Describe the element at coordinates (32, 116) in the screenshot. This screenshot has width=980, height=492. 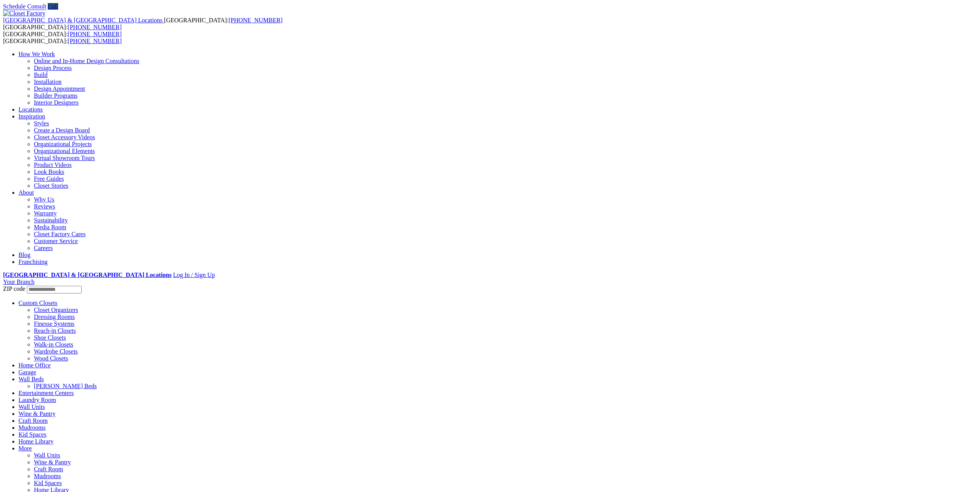
I see `a: Inspiration` at that location.